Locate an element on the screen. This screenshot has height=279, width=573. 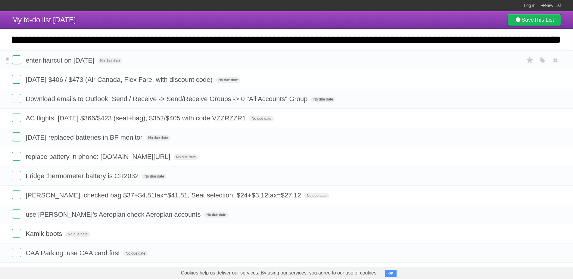
a: SaveThis List is located at coordinates (534, 20).